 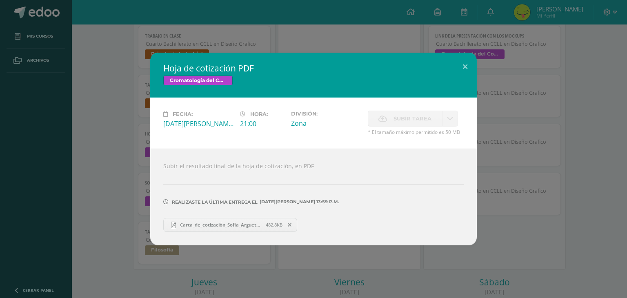 What do you see at coordinates (262, 124) in the screenshot?
I see `div: 21:00` at bounding box center [262, 124].